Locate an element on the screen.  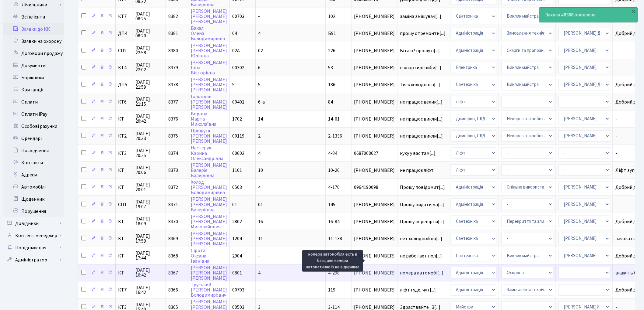
span: не працює велик[...] is located at coordinates (421, 102).